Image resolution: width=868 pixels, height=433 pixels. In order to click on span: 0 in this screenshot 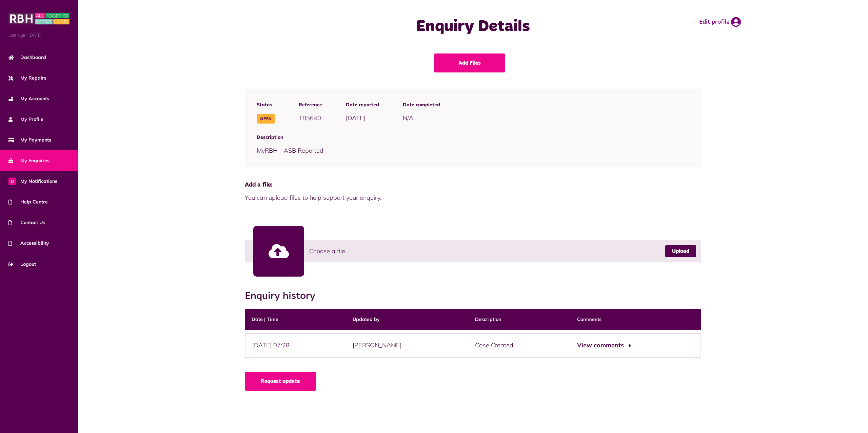, I will do `click(12, 181)`.